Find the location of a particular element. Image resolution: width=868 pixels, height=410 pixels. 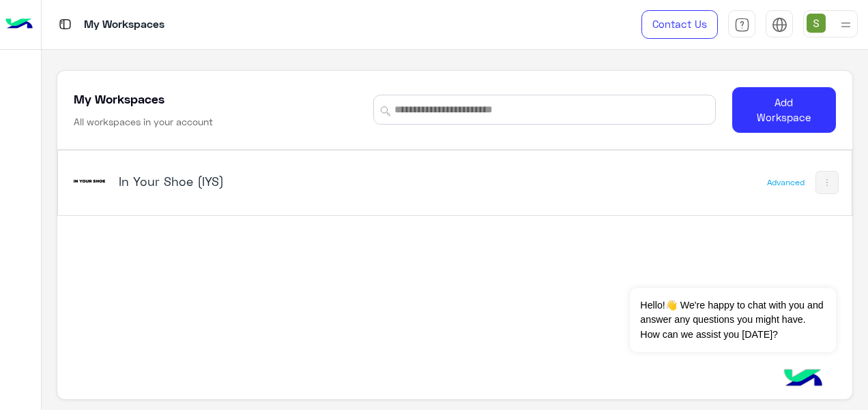

p: My Workspaces is located at coordinates (124, 24).